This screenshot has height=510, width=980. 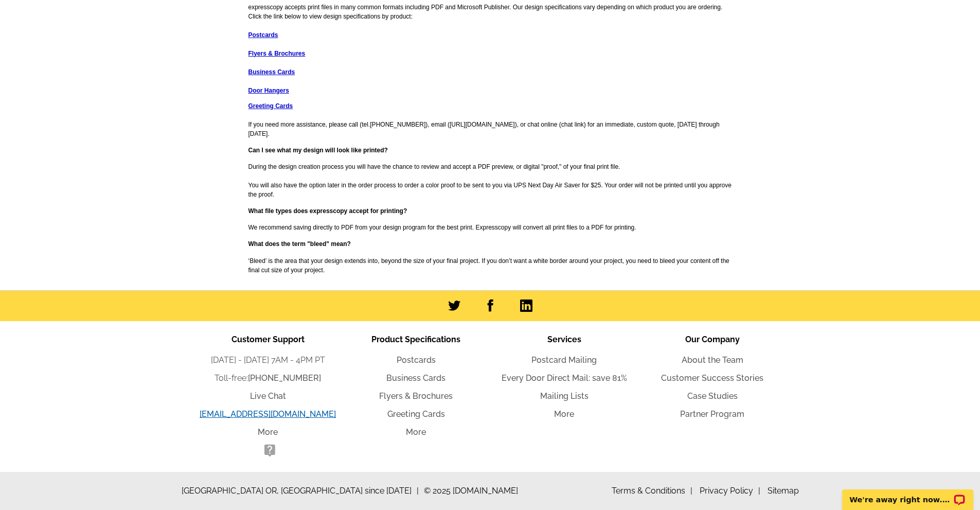 What do you see at coordinates (415, 339) in the screenshot?
I see `span: Product Specifications` at bounding box center [415, 339].